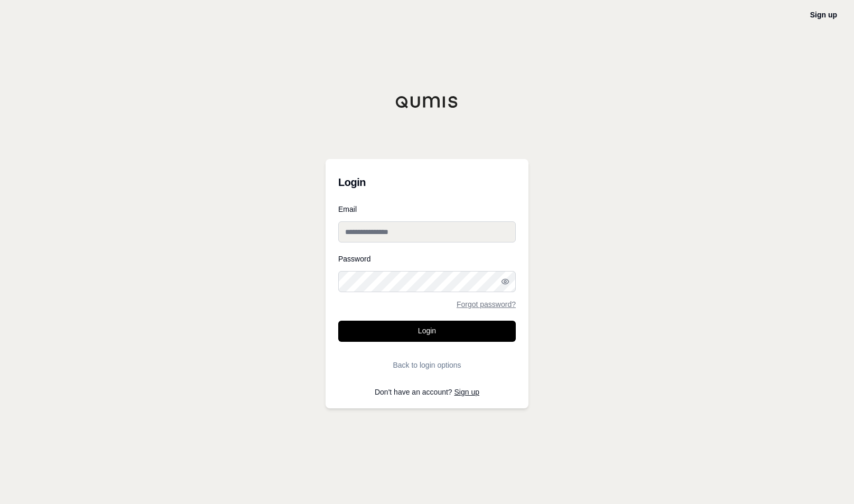  I want to click on a: Forgot password?, so click(486, 304).